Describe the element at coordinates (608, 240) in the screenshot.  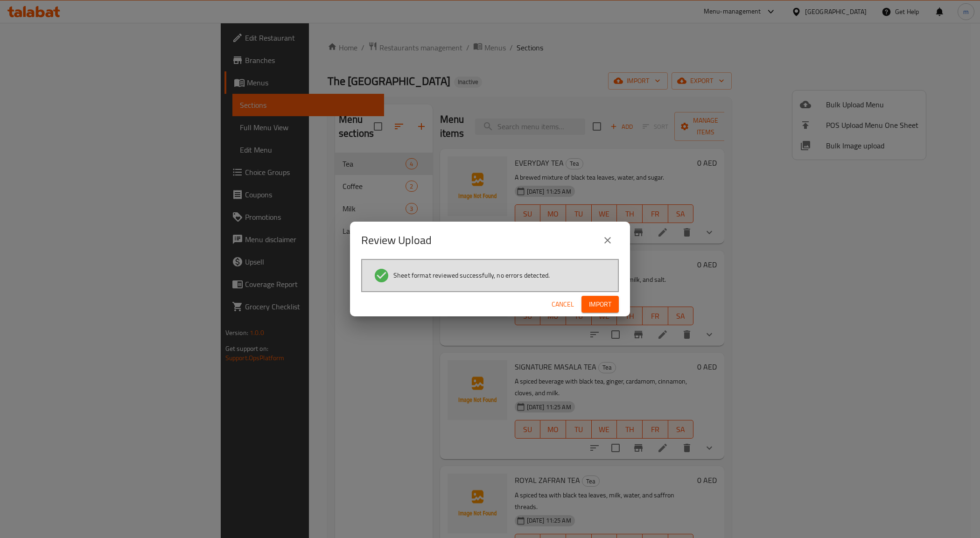
I see `button: close` at that location.